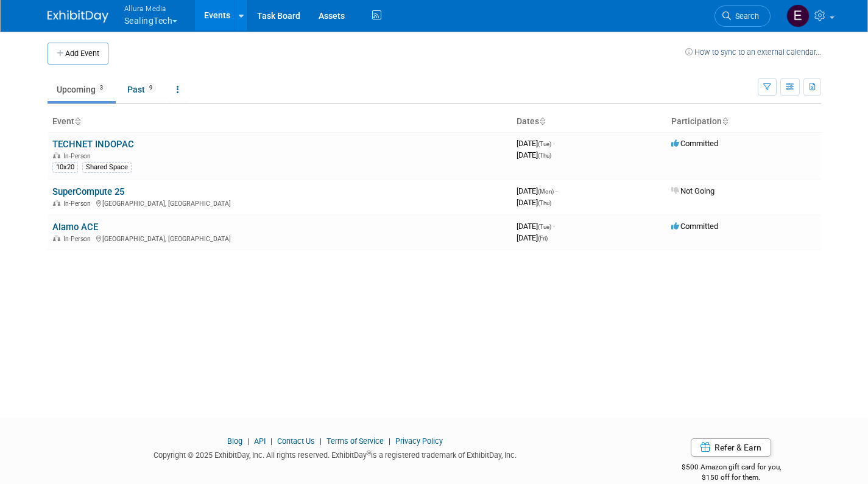 The height and width of the screenshot is (484, 868). I want to click on img: ExhibitDay, so click(78, 17).